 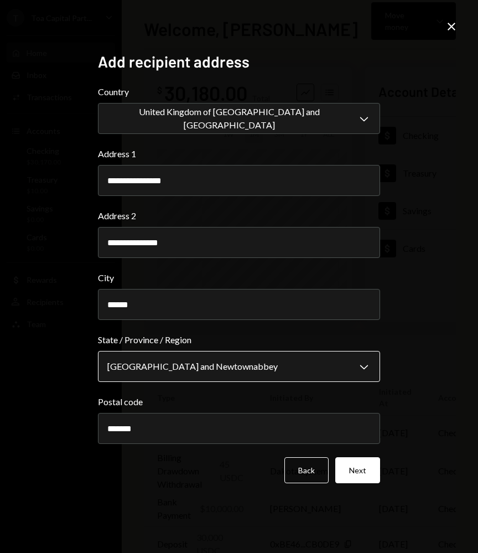 I want to click on label: Country, so click(x=239, y=92).